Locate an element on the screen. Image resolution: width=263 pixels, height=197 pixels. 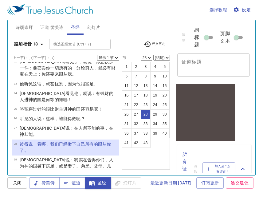
button: 1 is located at coordinates (126, 67).